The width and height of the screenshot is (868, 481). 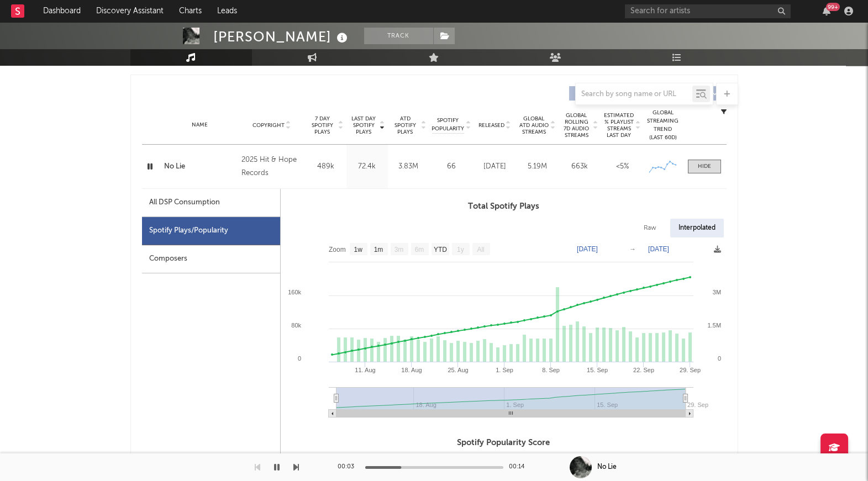 I want to click on div: 72.4k, so click(x=367, y=167).